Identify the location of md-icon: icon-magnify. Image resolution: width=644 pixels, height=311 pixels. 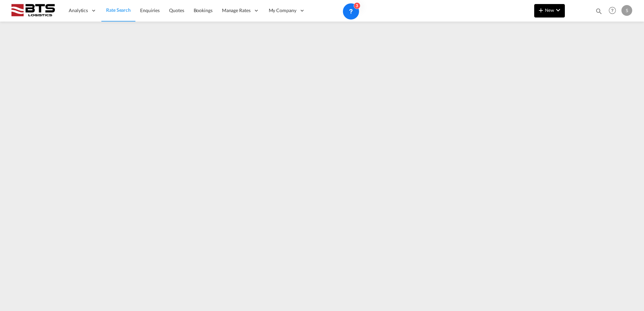
(599, 11).